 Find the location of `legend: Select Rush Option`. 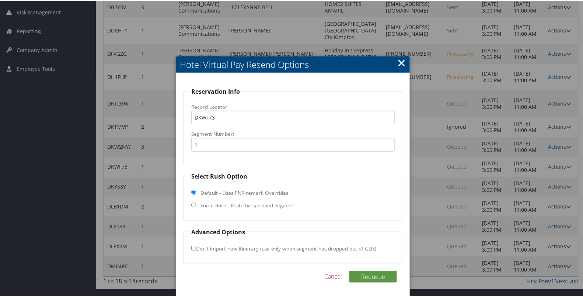

legend: Select Rush Option is located at coordinates (219, 175).